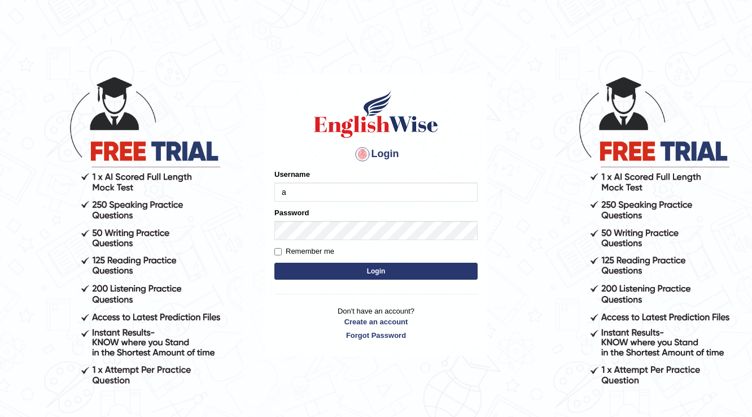 The width and height of the screenshot is (752, 417). I want to click on h4: Login, so click(376, 154).